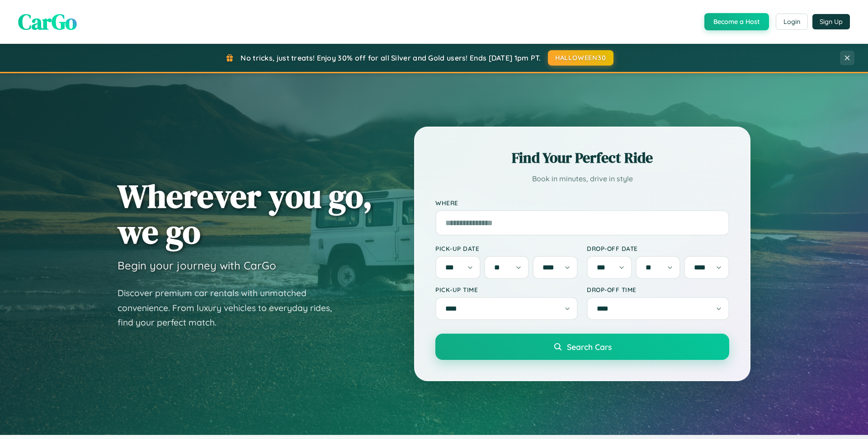  What do you see at coordinates (582, 158) in the screenshot?
I see `h2: Find Your Perfect Ride` at bounding box center [582, 158].